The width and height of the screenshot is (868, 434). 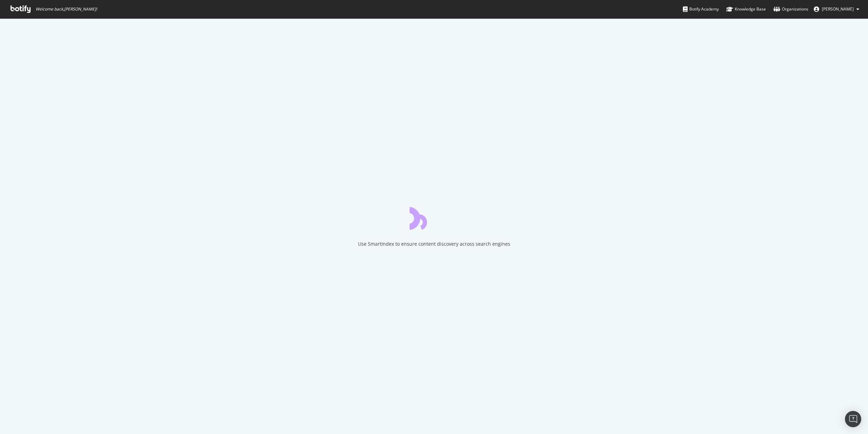 I want to click on div: Use SmartIndex to ensure content discovery across search engines, so click(x=434, y=244).